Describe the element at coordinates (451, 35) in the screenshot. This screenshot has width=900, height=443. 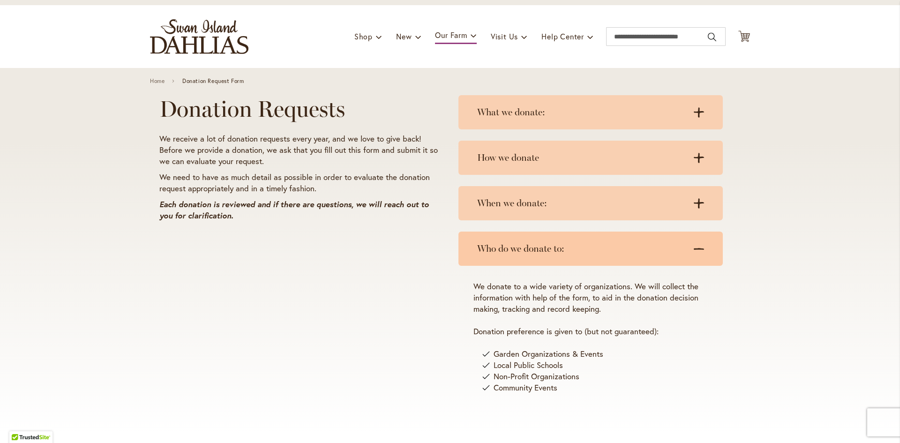
I see `span: Our Farm` at that location.